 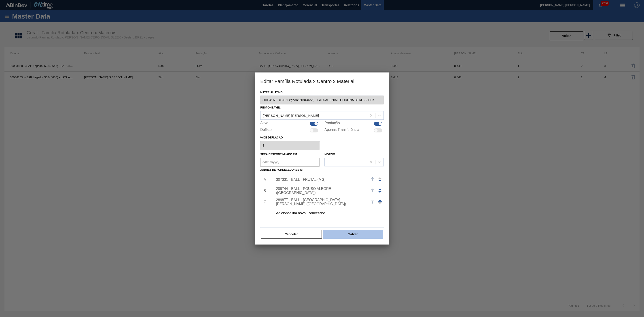 What do you see at coordinates (270, 108) in the screenshot?
I see `label: Responsável` at bounding box center [270, 108].